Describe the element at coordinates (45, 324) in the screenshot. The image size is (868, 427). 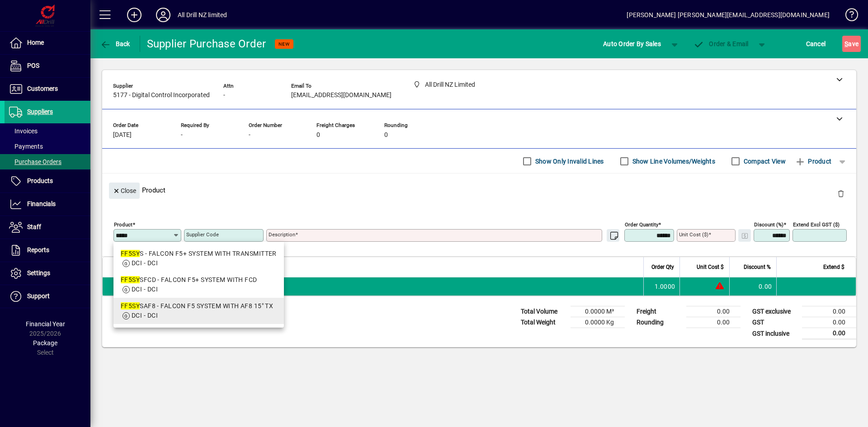
I see `span: Financial Year` at that location.